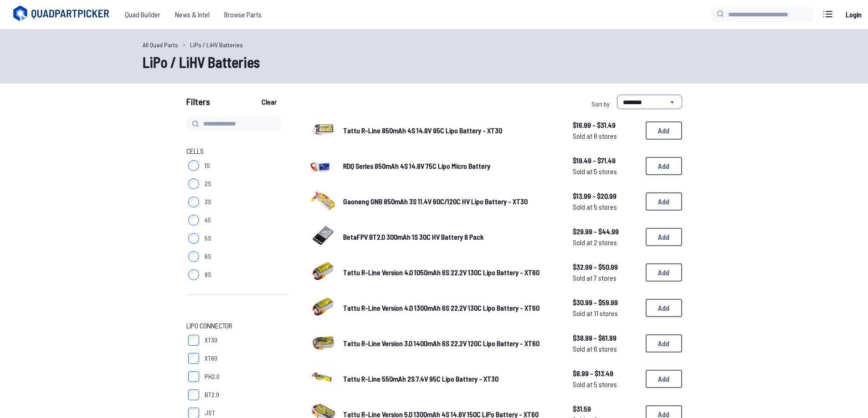 The image size is (868, 418). I want to click on span: 3S, so click(208, 202).